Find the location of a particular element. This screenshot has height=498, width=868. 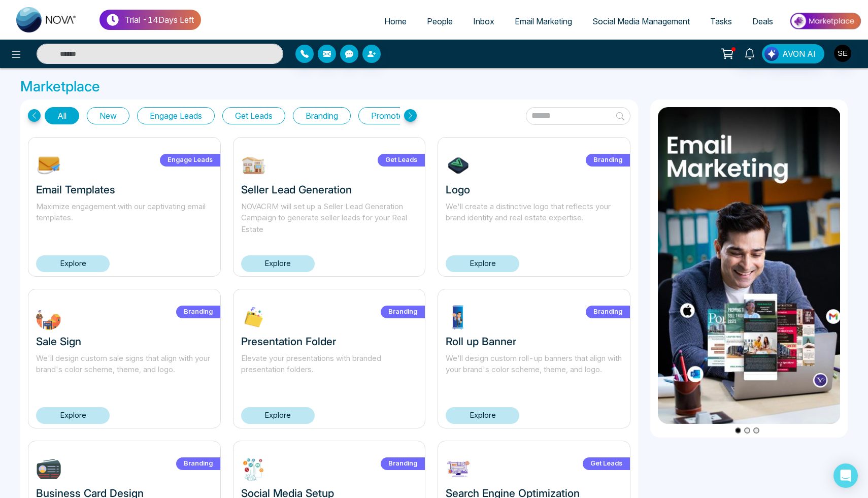

h3: Presentation Folder is located at coordinates (329, 341).